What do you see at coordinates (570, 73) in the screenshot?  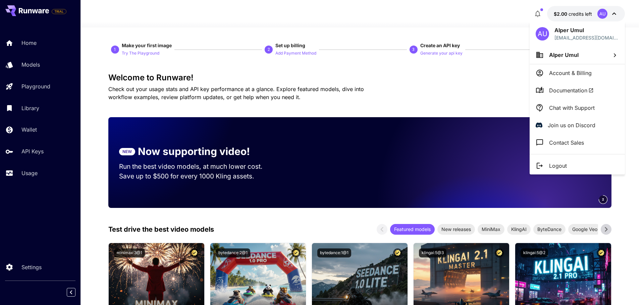 I see `p: Account & Billing` at bounding box center [570, 73].